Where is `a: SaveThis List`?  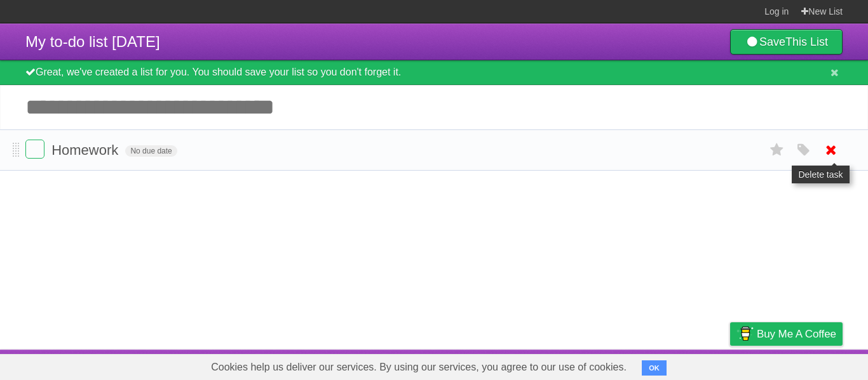
a: SaveThis List is located at coordinates (786, 42).